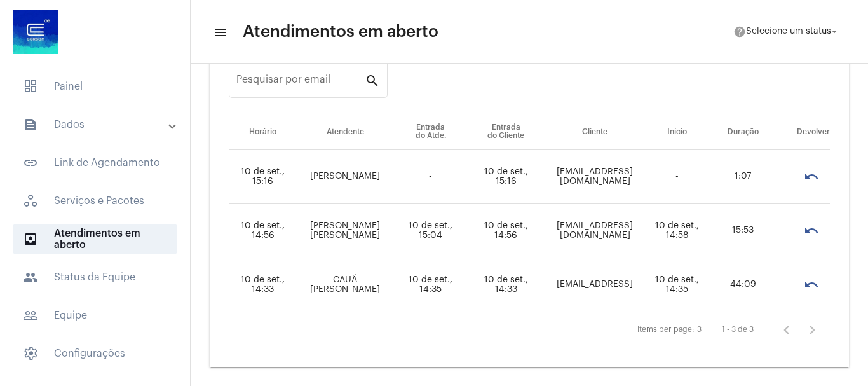  What do you see at coordinates (677, 132) in the screenshot?
I see `th: Início` at bounding box center [677, 132].